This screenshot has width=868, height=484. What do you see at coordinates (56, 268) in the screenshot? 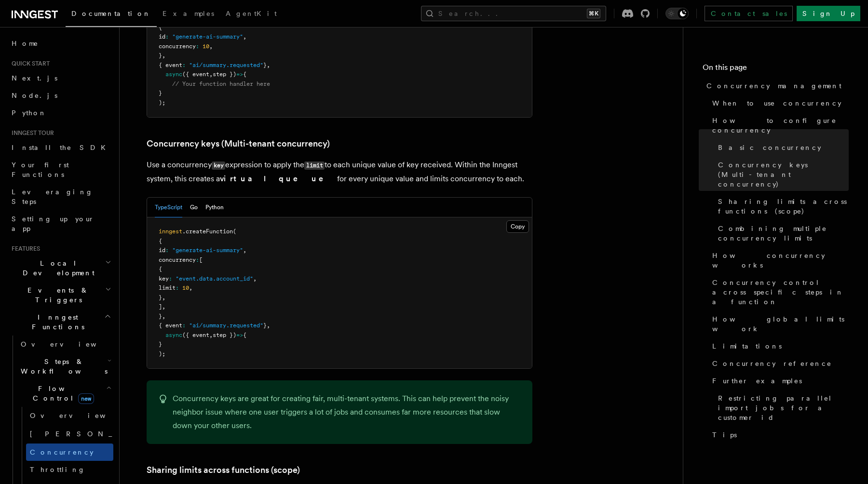
I see `span: Local Development` at bounding box center [56, 268].